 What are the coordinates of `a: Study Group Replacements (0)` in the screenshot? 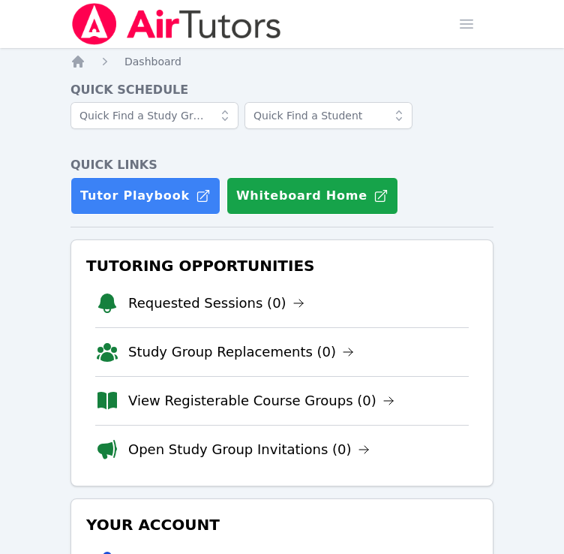 It's located at (241, 352).